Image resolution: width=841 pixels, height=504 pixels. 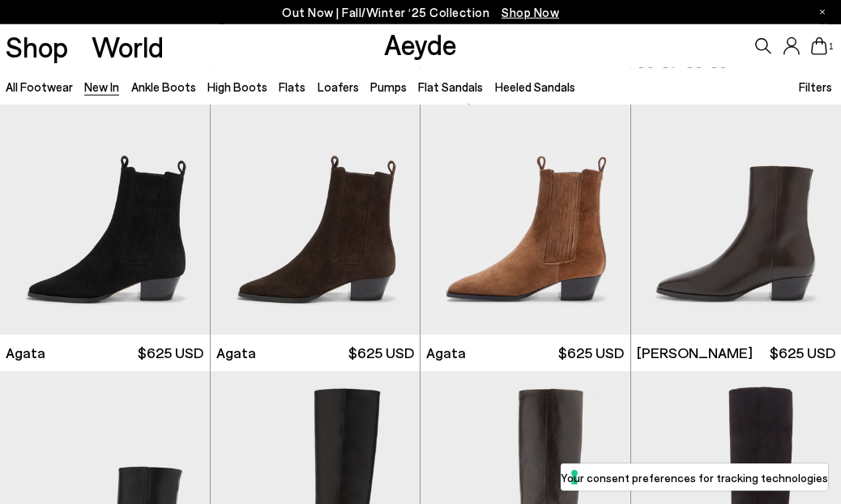 I want to click on span: Filters, so click(x=815, y=87).